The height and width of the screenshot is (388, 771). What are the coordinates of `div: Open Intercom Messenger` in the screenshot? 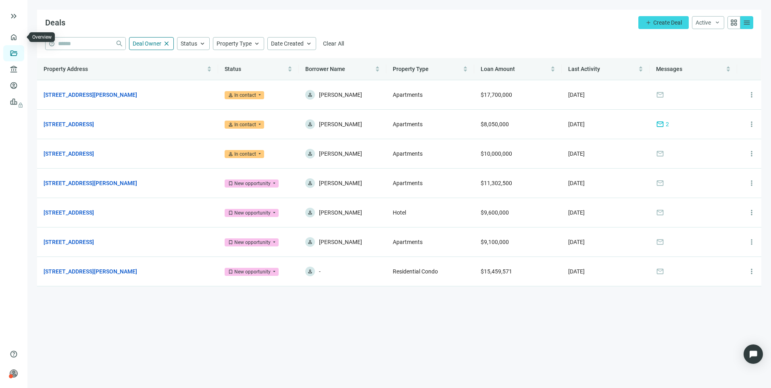 It's located at (754, 354).